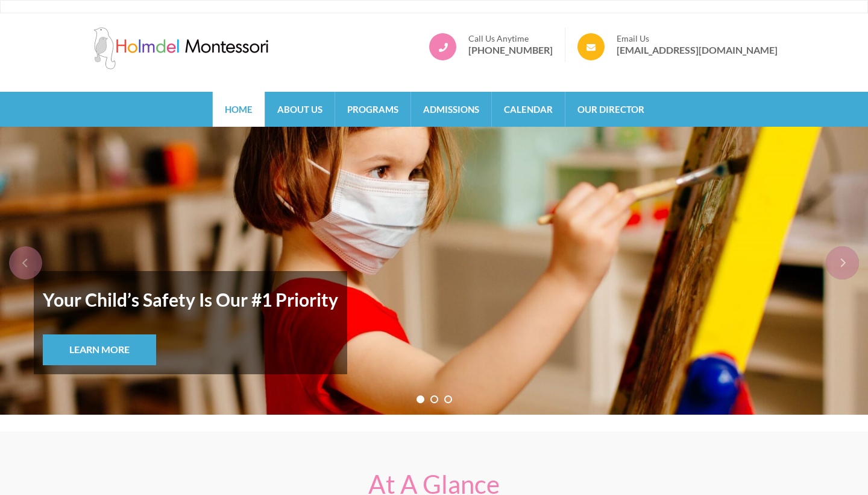  Describe the element at coordinates (451, 109) in the screenshot. I see `a: Admissions` at that location.